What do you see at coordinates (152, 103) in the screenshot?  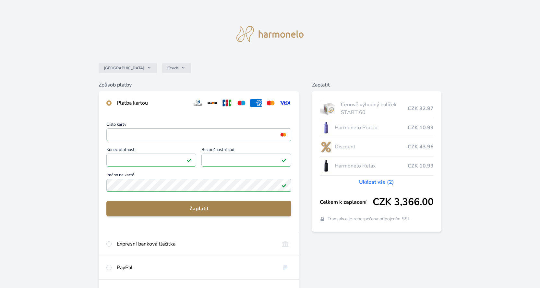 I see `div: Platba kartou` at bounding box center [152, 103].